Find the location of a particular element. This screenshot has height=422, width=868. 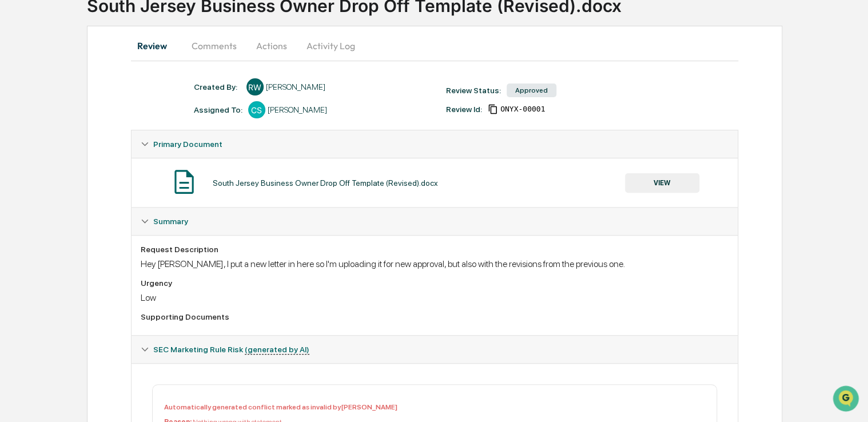

span: Data Lookup is located at coordinates (48, 172).